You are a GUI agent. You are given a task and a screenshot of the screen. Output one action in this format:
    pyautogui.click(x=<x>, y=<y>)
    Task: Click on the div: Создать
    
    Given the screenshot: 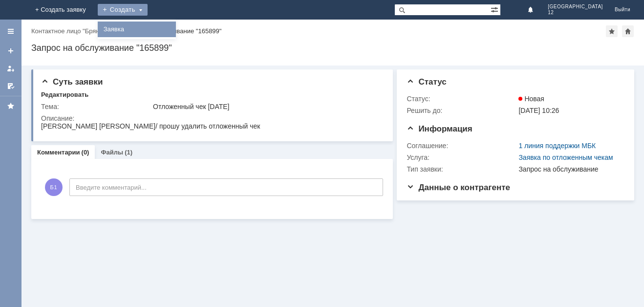 What is the action you would take?
    pyautogui.click(x=123, y=10)
    